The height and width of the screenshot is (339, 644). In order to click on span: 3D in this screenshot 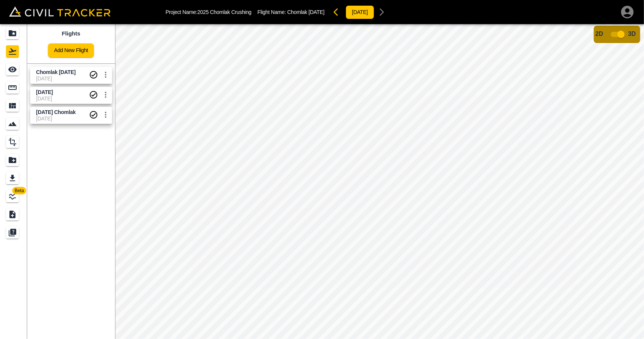, I will do `click(632, 34)`.